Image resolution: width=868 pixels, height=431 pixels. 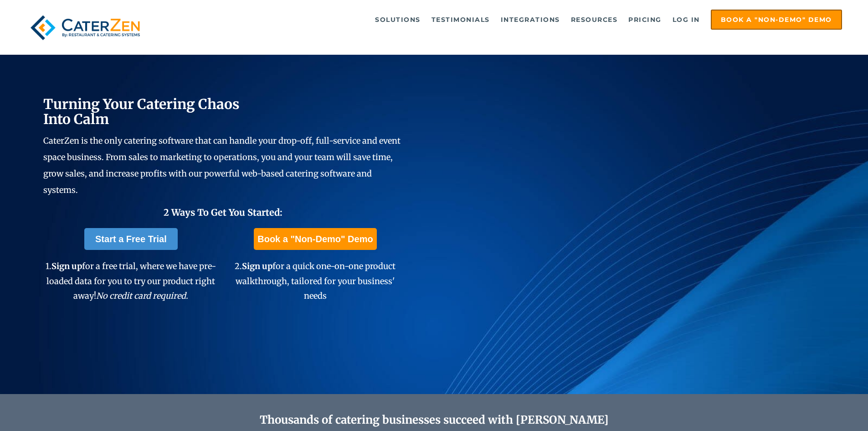 I want to click on span: CaterZen is the only catering software that can handle your drop-off, full-service and event spac..., so click(x=222, y=165).